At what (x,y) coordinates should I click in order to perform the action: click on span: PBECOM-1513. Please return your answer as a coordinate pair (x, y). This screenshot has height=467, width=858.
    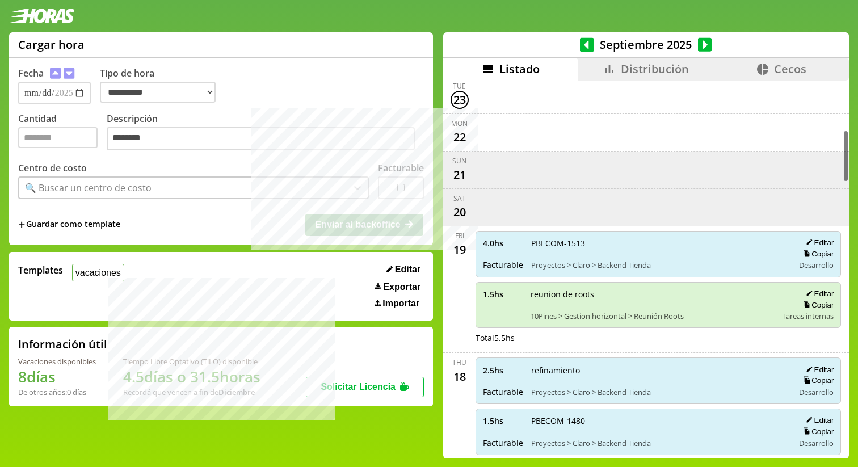
    Looking at the image, I should click on (658, 243).